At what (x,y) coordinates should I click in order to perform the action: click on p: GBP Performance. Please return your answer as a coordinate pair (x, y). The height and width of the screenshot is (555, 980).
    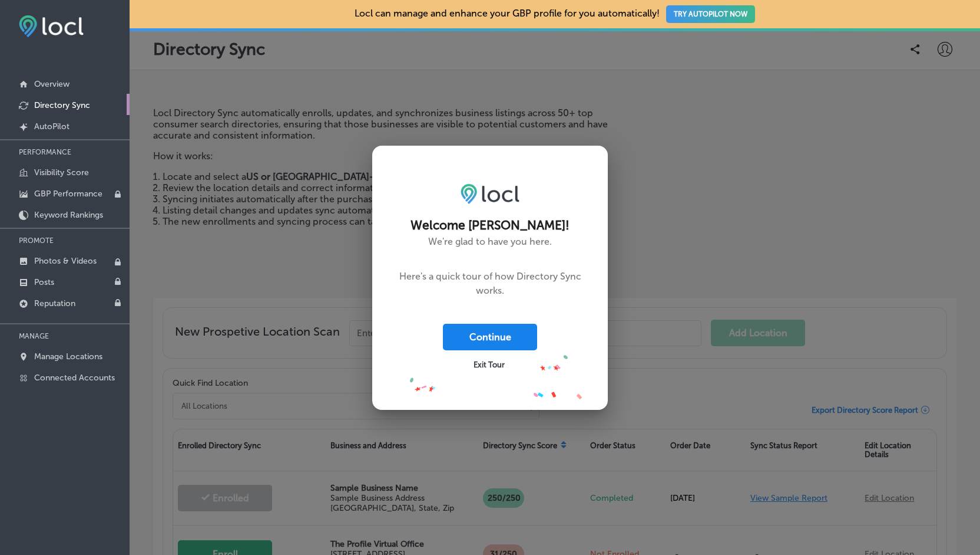
    Looking at the image, I should click on (69, 193).